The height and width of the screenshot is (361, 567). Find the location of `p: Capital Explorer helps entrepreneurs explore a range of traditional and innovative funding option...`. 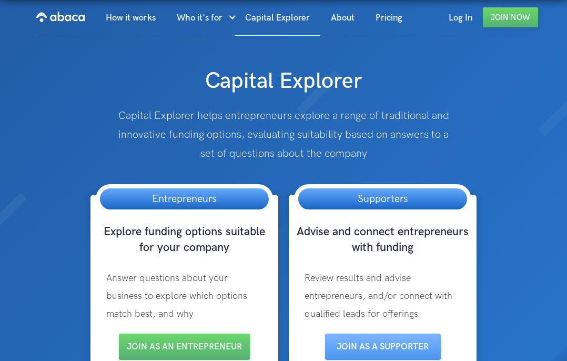

p: Capital Explorer helps entrepreneurs explore a range of traditional and innovative funding option... is located at coordinates (283, 135).